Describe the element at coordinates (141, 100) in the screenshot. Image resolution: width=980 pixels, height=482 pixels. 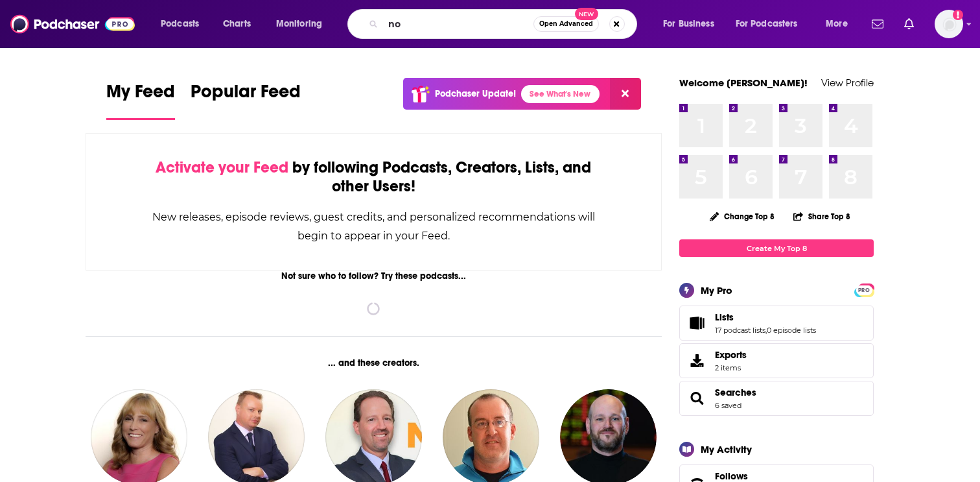
I see `a: My Feed` at that location.